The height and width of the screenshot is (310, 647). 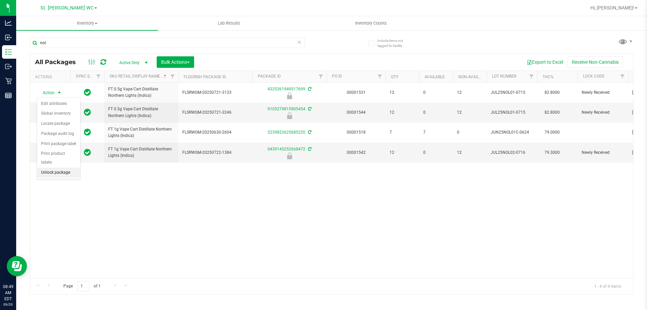 I want to click on a: Inventory, so click(x=87, y=23).